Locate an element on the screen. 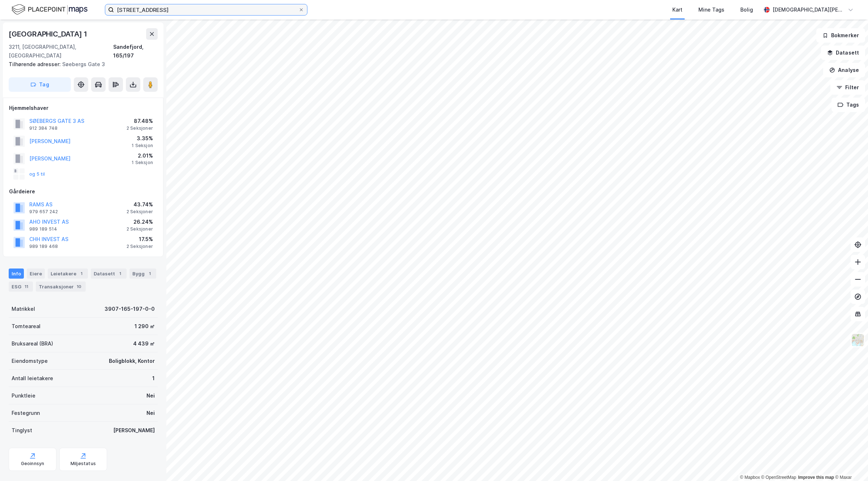 This screenshot has height=481, width=868. div: Festegrunn is located at coordinates (25, 413).